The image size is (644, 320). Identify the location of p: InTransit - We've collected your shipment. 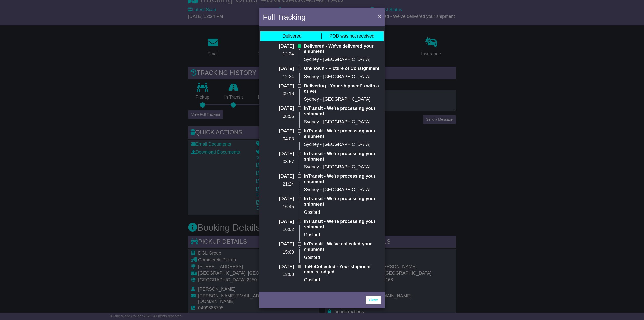
(342, 247).